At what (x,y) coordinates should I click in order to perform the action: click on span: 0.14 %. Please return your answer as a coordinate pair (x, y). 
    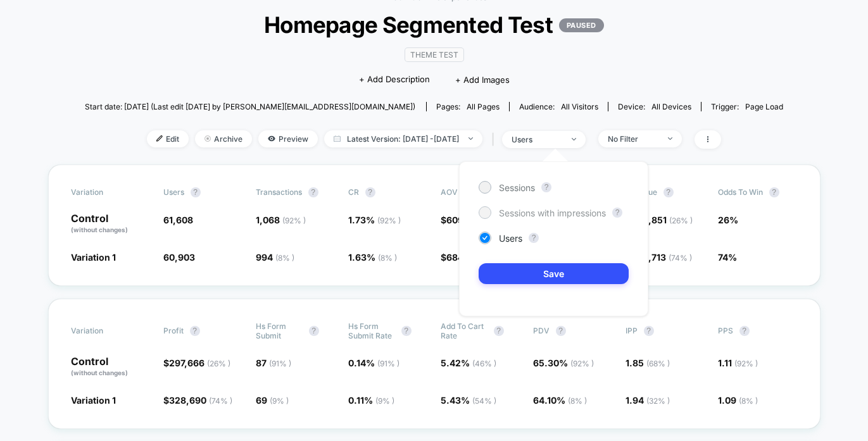
    Looking at the image, I should click on (374, 362).